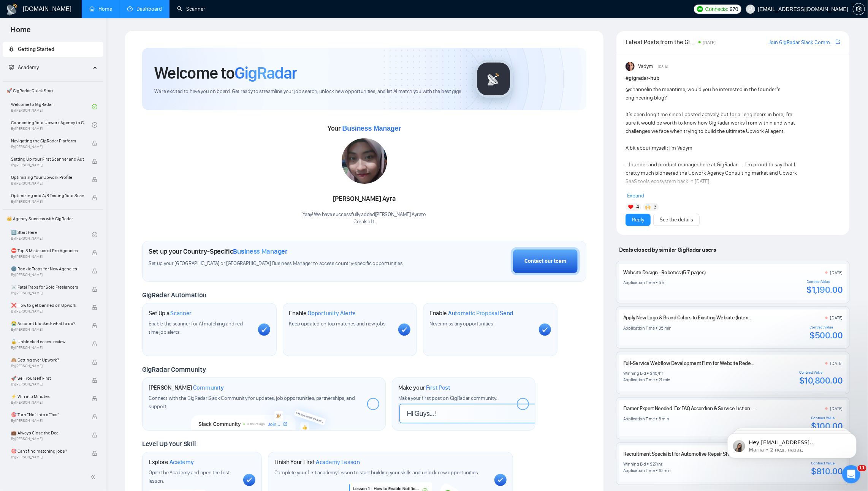 The image size is (868, 491). I want to click on div: 21 min, so click(664, 380).